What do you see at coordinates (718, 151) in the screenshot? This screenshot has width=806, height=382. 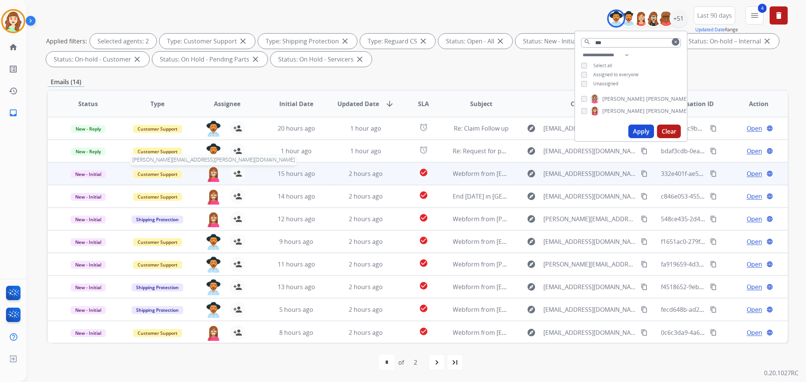 I see `span: bdaf3cdb-0eac-47ef-ae12-a295d8f2bd82` at bounding box center [718, 151].